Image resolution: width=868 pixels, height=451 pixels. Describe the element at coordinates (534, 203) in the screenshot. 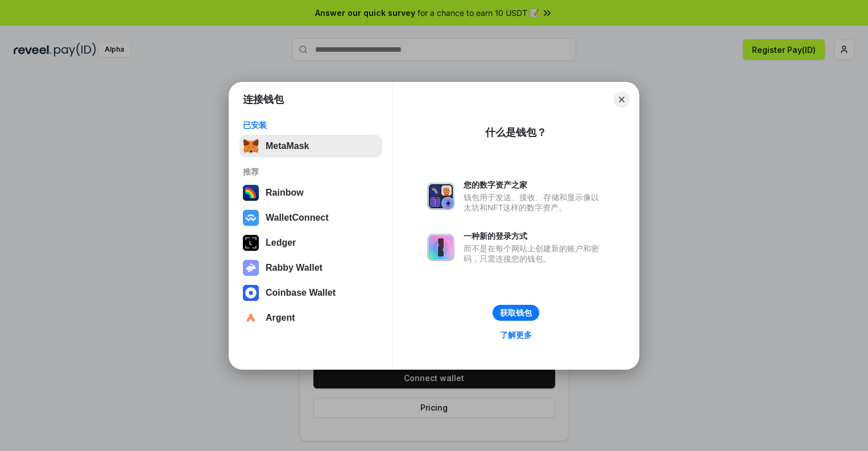

I see `div: 钱包用于发送、接收、存储和显示像以太坊和NFT这样的数字资产。` at that location.